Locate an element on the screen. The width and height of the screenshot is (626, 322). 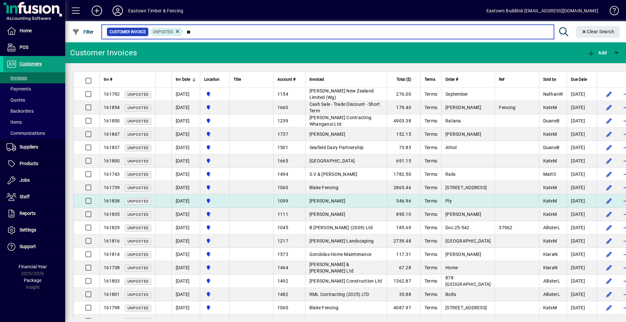
span: 161837 is located at coordinates (112, 148).